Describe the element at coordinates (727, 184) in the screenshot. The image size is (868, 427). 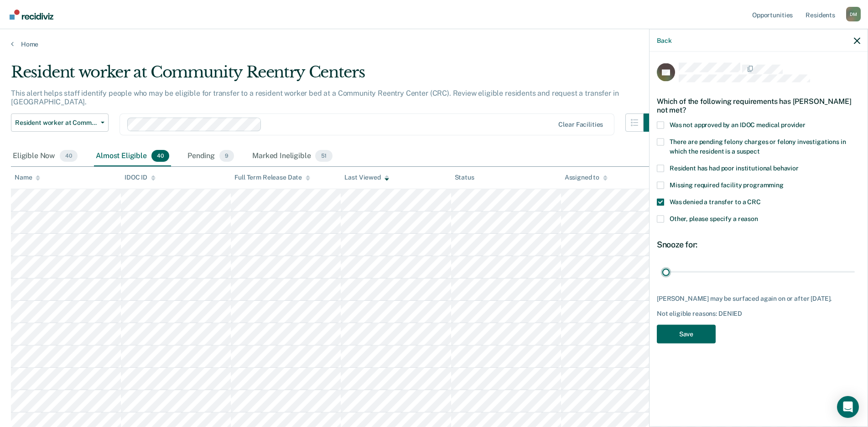
I see `span: Missing required facility programming` at that location.